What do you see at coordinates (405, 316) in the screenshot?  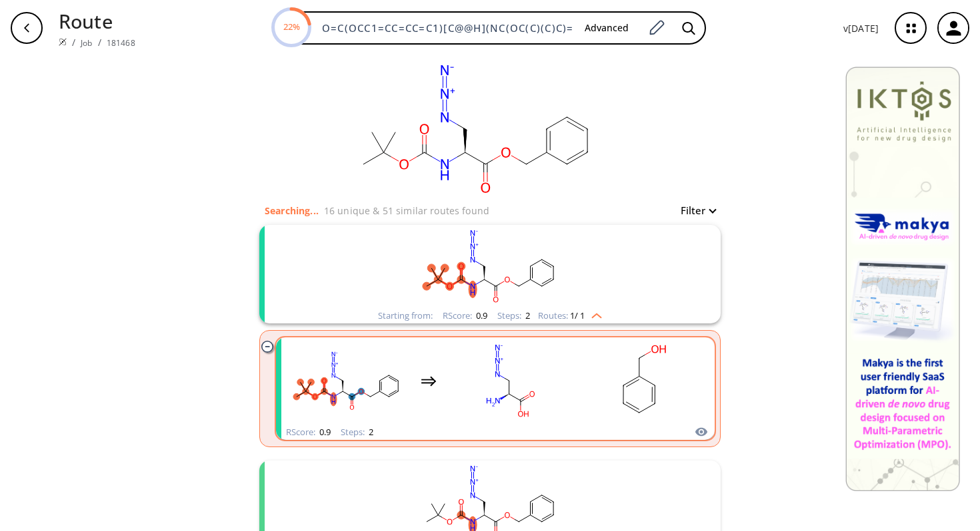 I see `div: Starting from:` at bounding box center [405, 316].